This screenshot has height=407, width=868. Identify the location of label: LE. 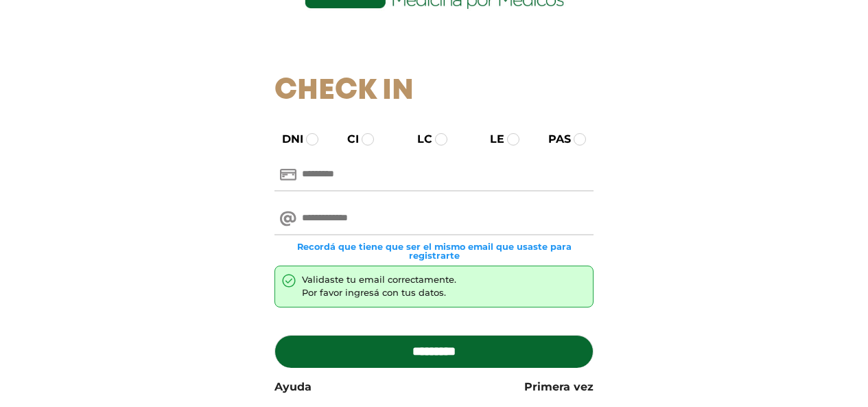
(491, 140).